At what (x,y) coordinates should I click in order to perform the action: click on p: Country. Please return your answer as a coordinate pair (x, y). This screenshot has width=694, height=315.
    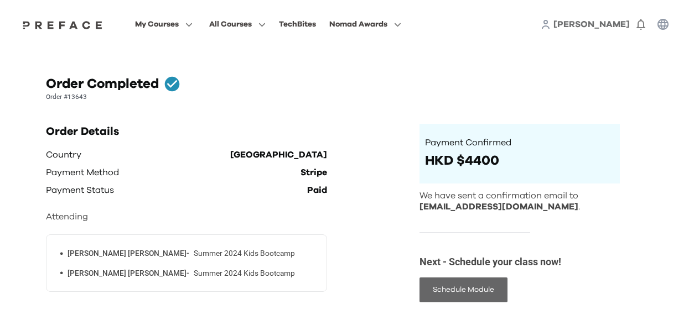
    Looking at the image, I should click on (64, 155).